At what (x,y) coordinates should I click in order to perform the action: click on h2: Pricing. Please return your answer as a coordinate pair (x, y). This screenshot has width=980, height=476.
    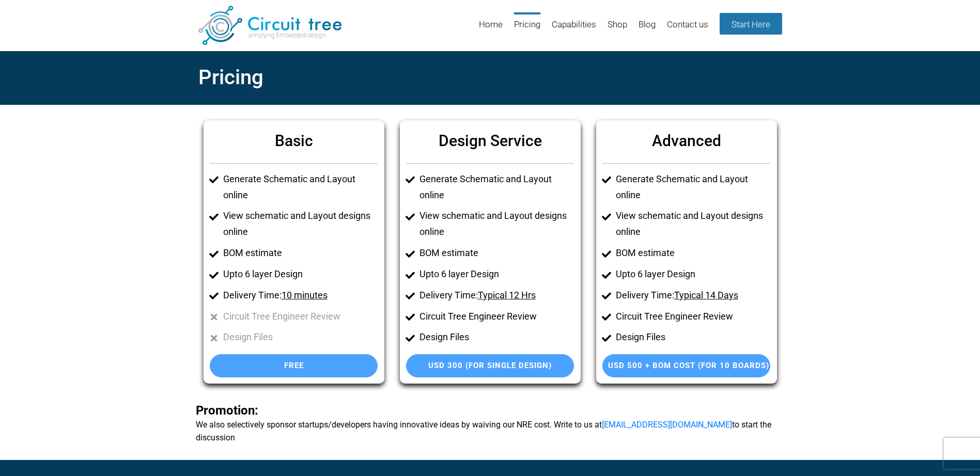
    Looking at the image, I should click on (490, 77).